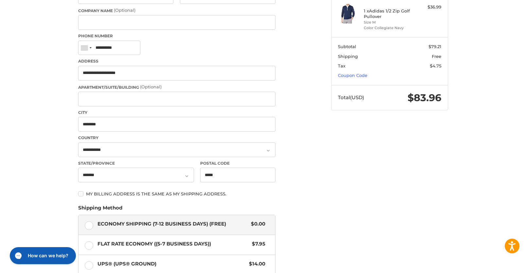 The height and width of the screenshot is (273, 526). What do you see at coordinates (177, 113) in the screenshot?
I see `label: City` at bounding box center [177, 113].